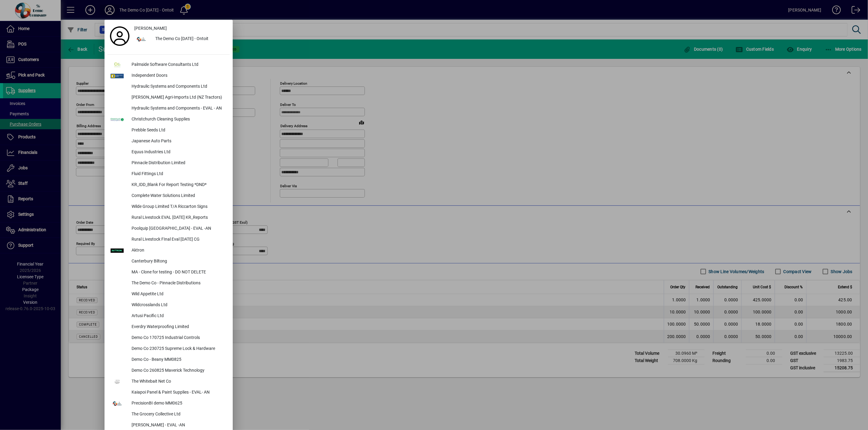  What do you see at coordinates (178, 207) in the screenshot?
I see `div: Wilde Group Limited T/A Riccarton Signs` at bounding box center [178, 207].